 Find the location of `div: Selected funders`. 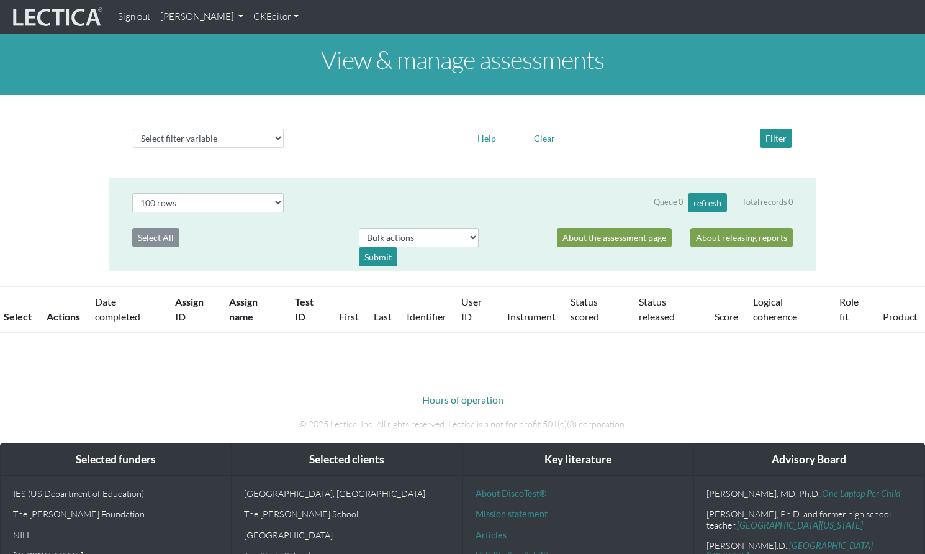

div: Selected funders is located at coordinates (115, 459).